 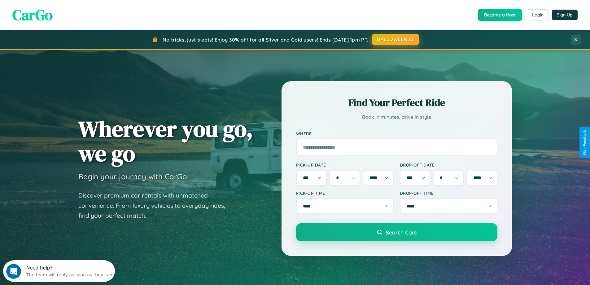 I want to click on div: Need help?, so click(x=66, y=8).